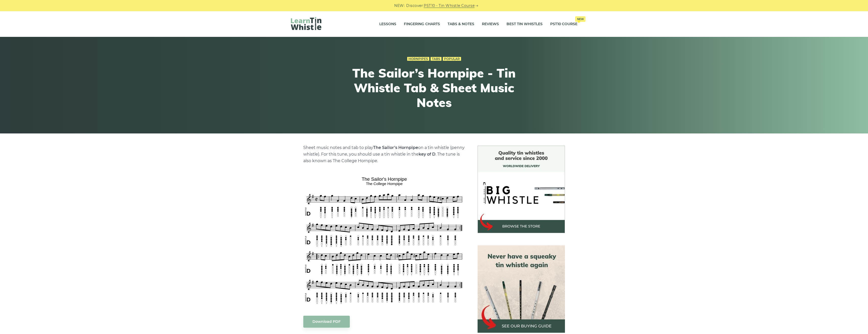  What do you see at coordinates (580, 19) in the screenshot?
I see `span: New` at bounding box center [580, 19].